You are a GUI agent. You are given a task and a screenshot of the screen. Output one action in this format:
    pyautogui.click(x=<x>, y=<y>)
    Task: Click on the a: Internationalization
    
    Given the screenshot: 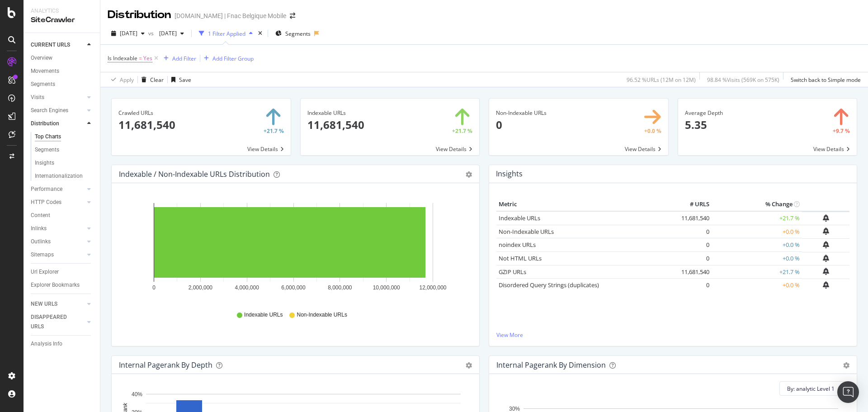 What is the action you would take?
    pyautogui.click(x=64, y=176)
    